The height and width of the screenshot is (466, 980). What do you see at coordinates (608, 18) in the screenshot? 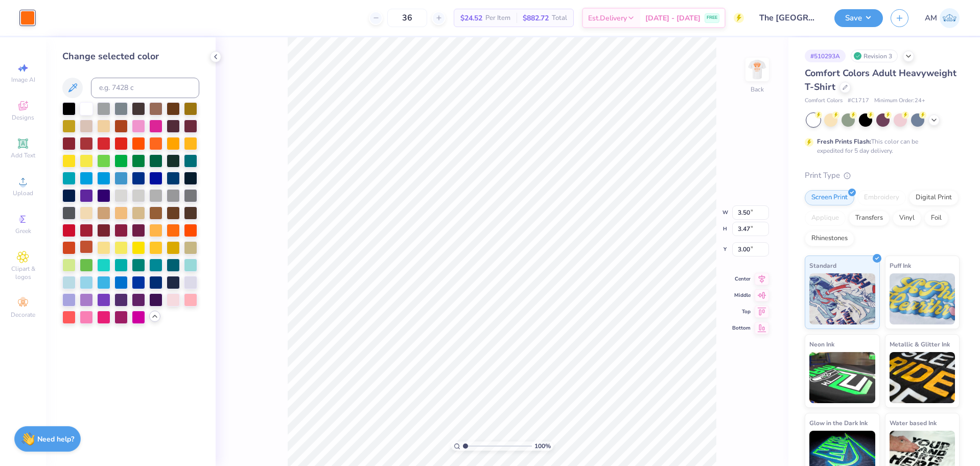
I see `span: Est. Delivery` at bounding box center [608, 18].